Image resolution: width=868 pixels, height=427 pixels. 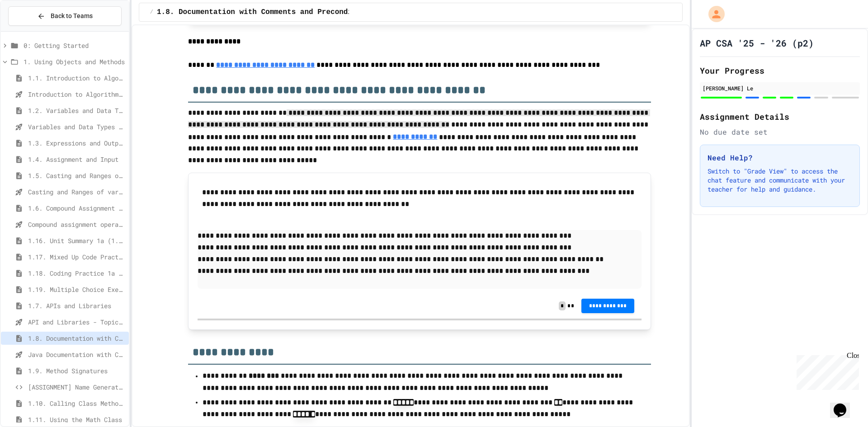 What do you see at coordinates (780, 116) in the screenshot?
I see `h2: Assignment Details` at bounding box center [780, 116].